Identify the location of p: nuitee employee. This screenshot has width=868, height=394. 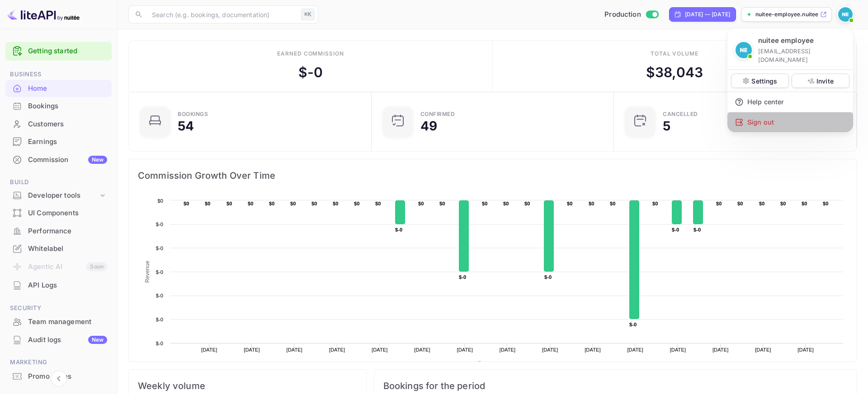
(786, 41).